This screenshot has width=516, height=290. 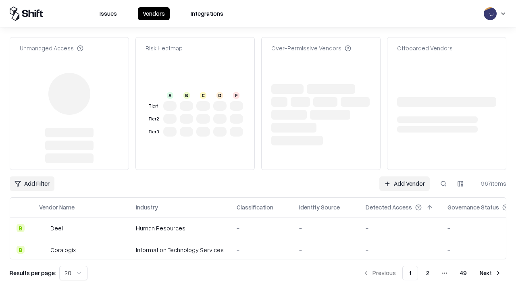 What do you see at coordinates (63, 250) in the screenshot?
I see `div: Coralogix` at bounding box center [63, 250].